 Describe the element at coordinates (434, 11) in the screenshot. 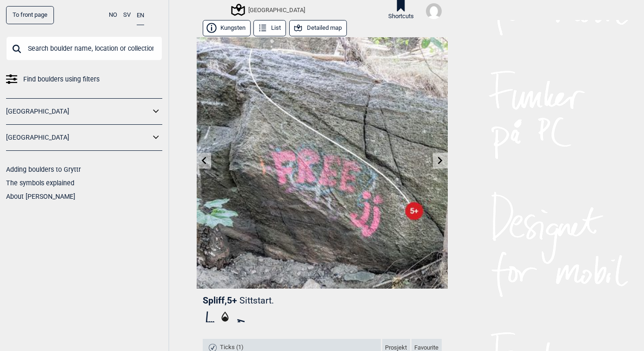

I see `img: User fallback1` at that location.